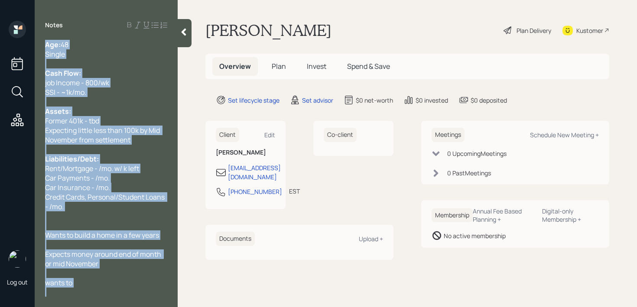 This screenshot has width=637, height=307. I want to click on span: Car Insurance - /mo., so click(78, 188).